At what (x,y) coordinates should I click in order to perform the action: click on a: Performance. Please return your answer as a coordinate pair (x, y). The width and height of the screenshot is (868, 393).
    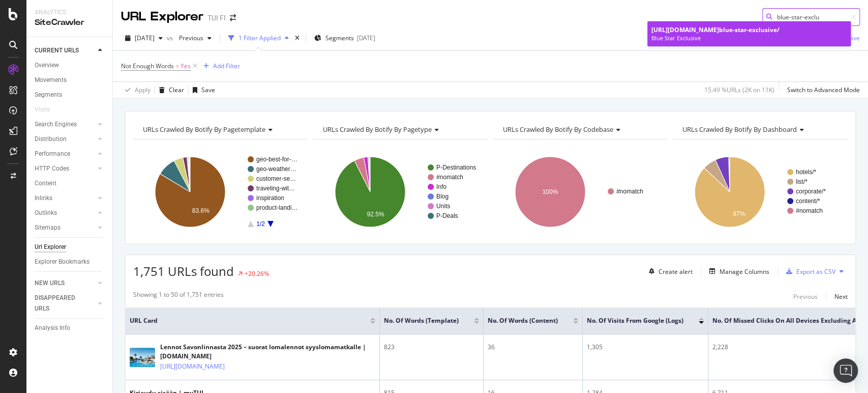
    Looking at the image, I should click on (64, 154).